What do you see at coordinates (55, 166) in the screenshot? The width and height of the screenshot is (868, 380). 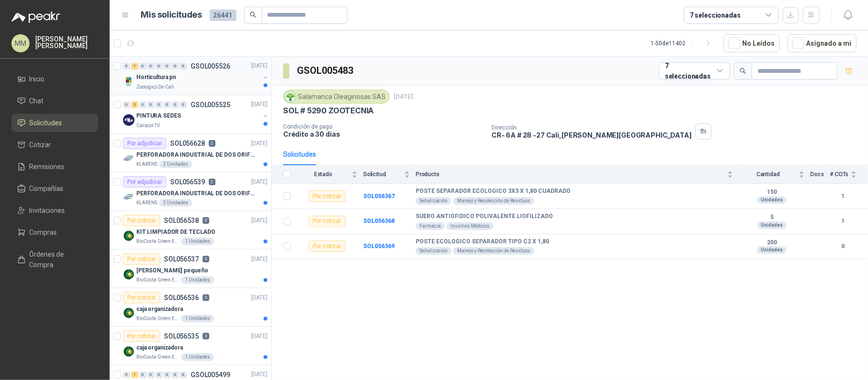 I see `a: Remisiones` at bounding box center [55, 166].